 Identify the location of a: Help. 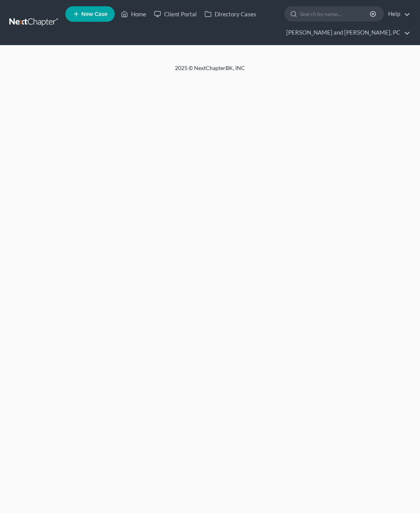
(397, 14).